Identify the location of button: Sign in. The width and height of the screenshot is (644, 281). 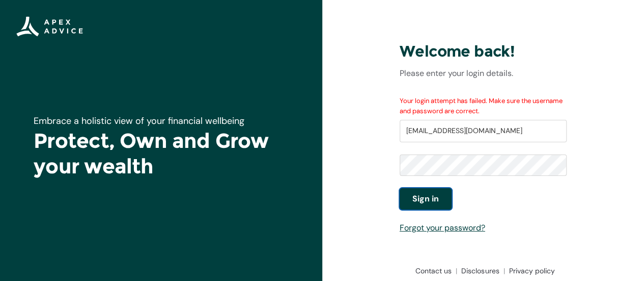
(425, 199).